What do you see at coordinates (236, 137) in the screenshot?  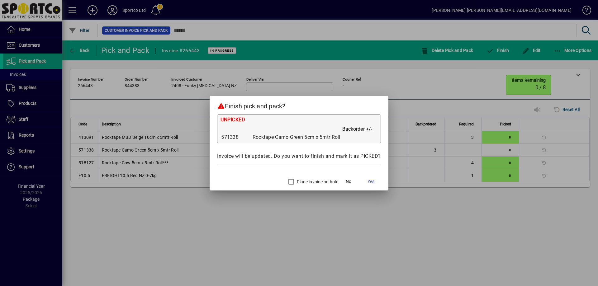 I see `td: 571338` at bounding box center [236, 137].